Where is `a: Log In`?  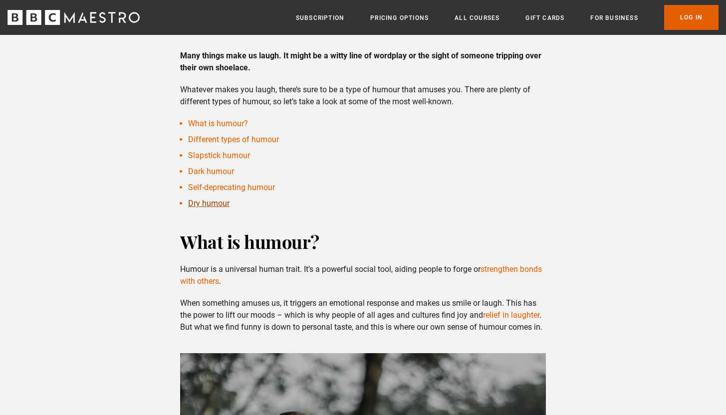
a: Log In is located at coordinates (691, 17).